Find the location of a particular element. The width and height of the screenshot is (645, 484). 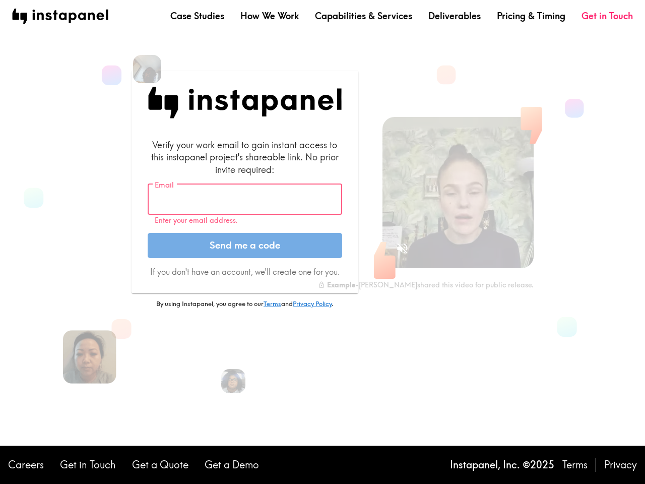

a: Privacy is located at coordinates (620, 465).